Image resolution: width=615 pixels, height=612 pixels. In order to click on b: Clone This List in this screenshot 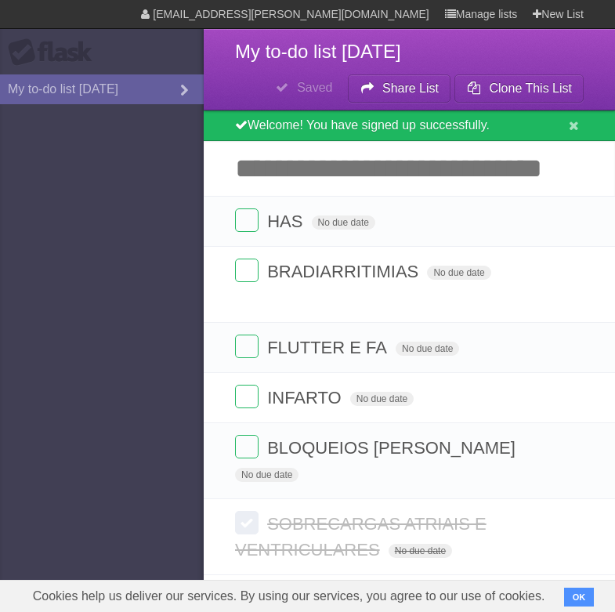, I will do `click(530, 88)`.